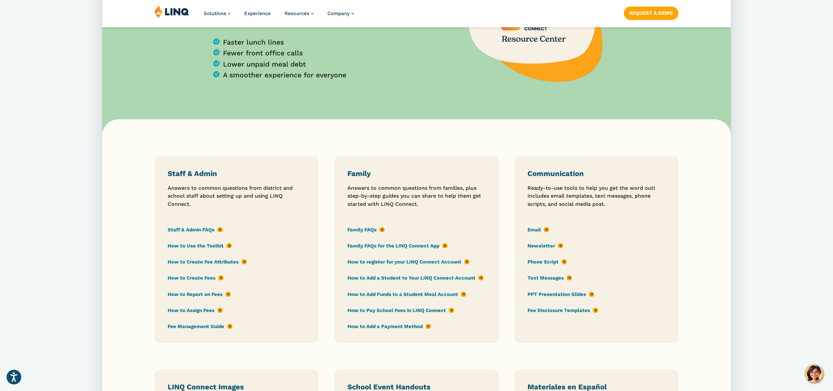 The image size is (833, 391). Describe the element at coordinates (401, 310) in the screenshot. I see `a: How to Pay School Fees in LINQ Connect` at that location.